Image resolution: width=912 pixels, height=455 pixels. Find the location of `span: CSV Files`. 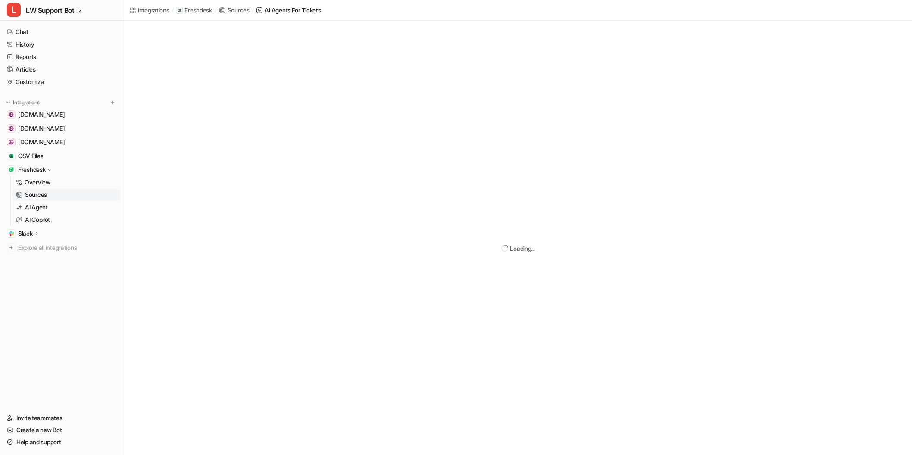

span: CSV Files is located at coordinates (31, 156).